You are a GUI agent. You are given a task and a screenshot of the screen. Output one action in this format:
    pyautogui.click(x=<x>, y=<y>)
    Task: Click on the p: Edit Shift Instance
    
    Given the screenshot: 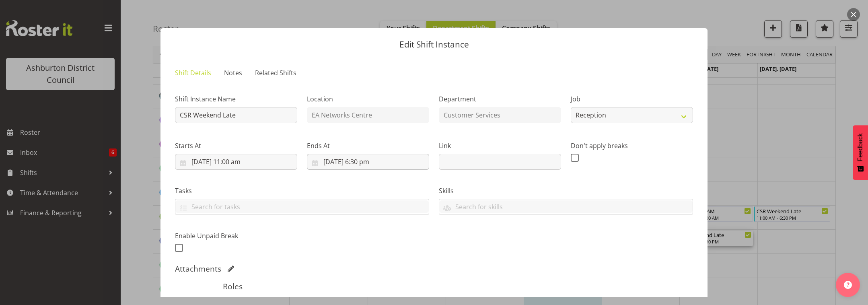 What is the action you would take?
    pyautogui.click(x=434, y=44)
    